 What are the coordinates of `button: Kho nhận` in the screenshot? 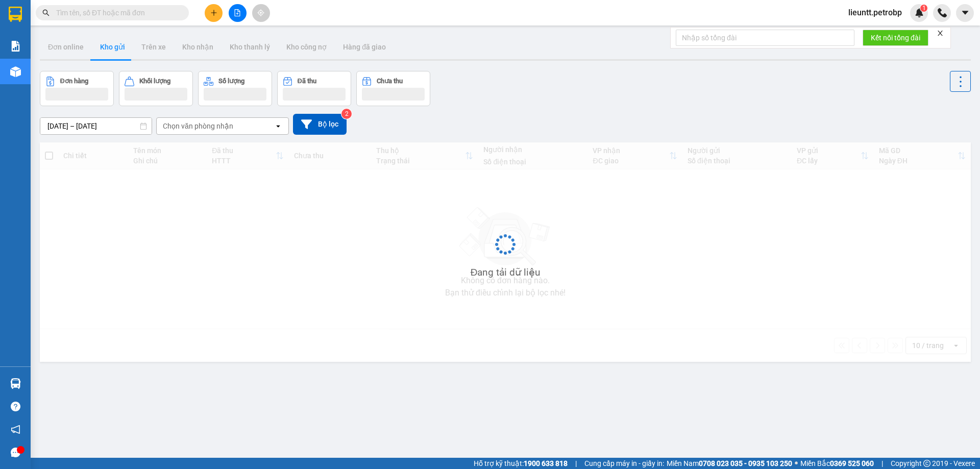 It's located at (198, 47).